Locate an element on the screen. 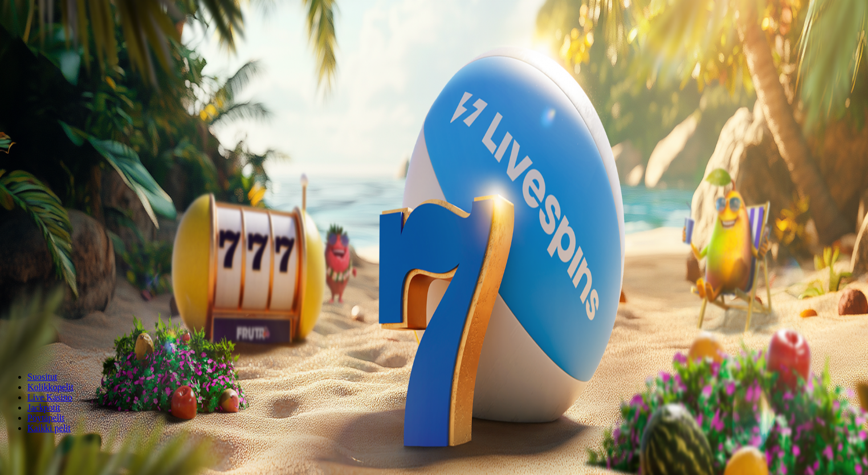  nav: Lobby is located at coordinates (434, 393).